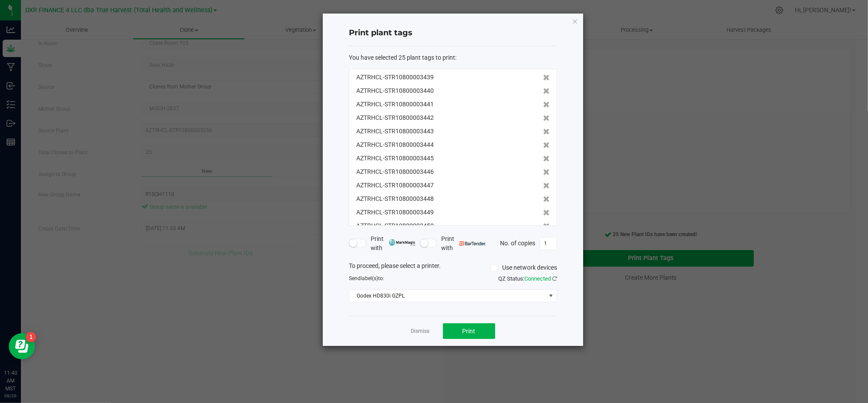 The height and width of the screenshot is (403, 868). Describe the element at coordinates (395, 199) in the screenshot. I see `span: AZTRHCL-STR10800003448` at that location.